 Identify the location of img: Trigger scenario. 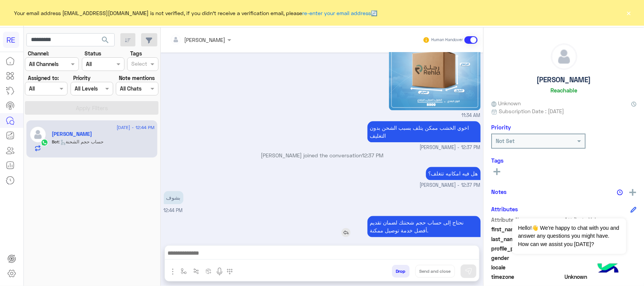
(196, 271).